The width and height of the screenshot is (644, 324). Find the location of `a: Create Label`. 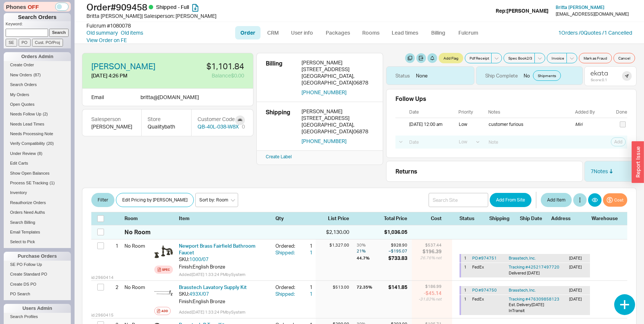

a: Create Label is located at coordinates (279, 156).